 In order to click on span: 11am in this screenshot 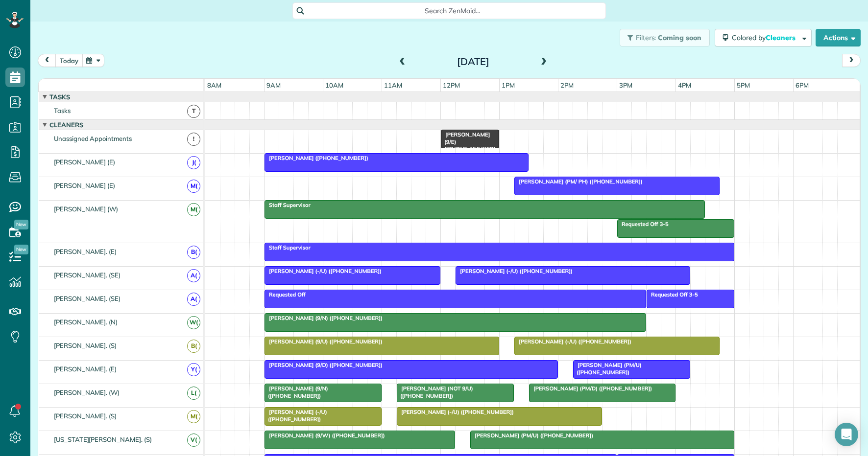, I will do `click(393, 85)`.